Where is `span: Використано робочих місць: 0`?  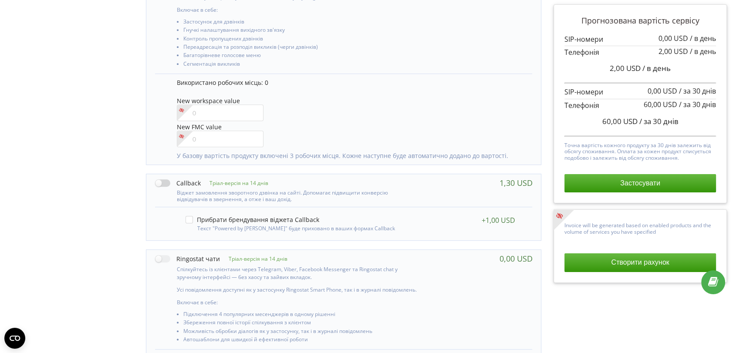 span: Використано робочих місць: 0 is located at coordinates (222, 82).